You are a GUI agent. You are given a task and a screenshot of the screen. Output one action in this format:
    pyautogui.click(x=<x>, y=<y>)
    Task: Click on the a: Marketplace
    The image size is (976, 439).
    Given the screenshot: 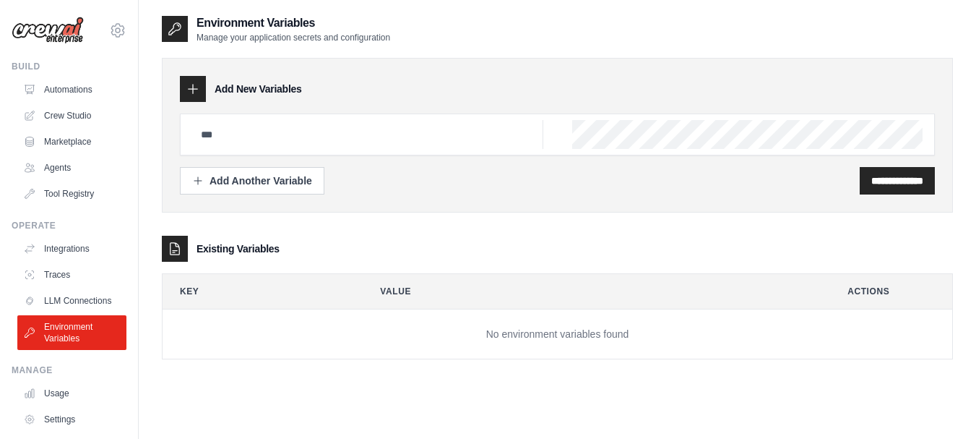 What is the action you would take?
    pyautogui.click(x=72, y=142)
    